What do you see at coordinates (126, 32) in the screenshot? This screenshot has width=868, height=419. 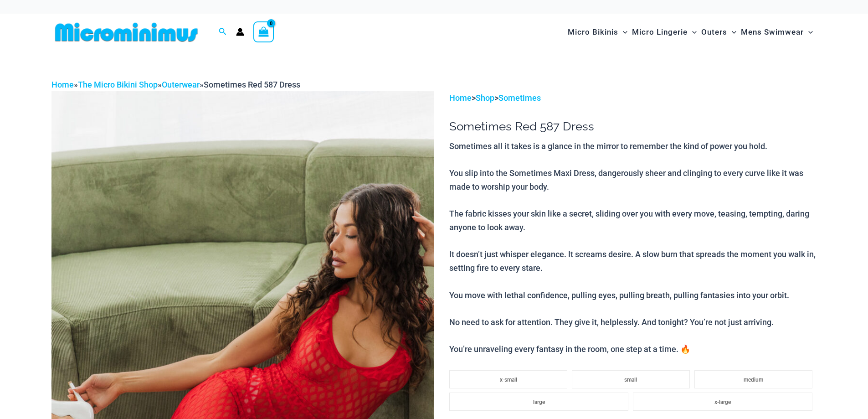 I see `img: MM SHOP LOGO FLAT` at bounding box center [126, 32].